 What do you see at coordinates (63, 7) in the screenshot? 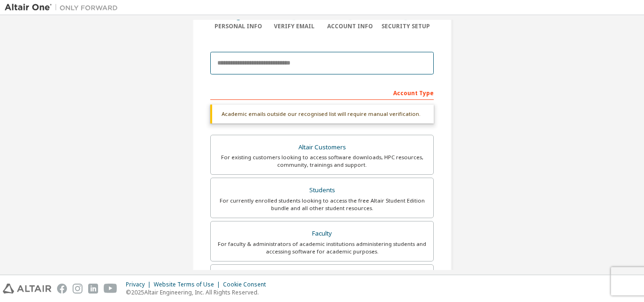
I see `img: Altair One` at bounding box center [63, 7].